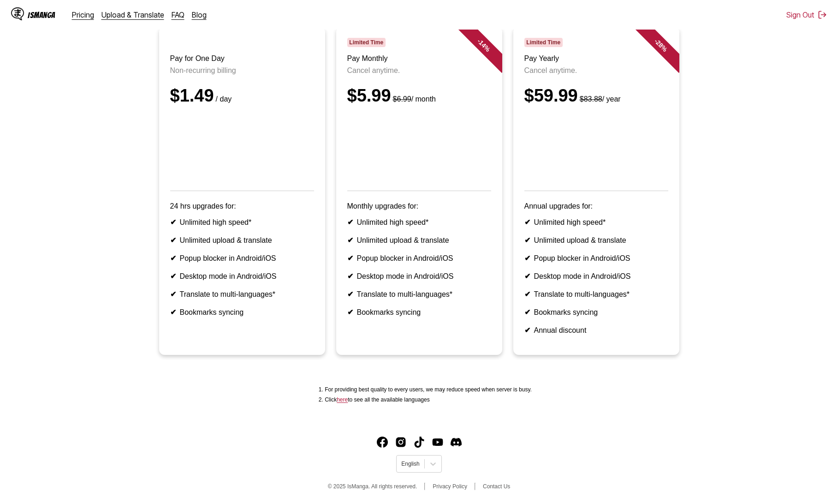  What do you see at coordinates (419, 442) in the screenshot?
I see `a: TikTok` at bounding box center [419, 442].